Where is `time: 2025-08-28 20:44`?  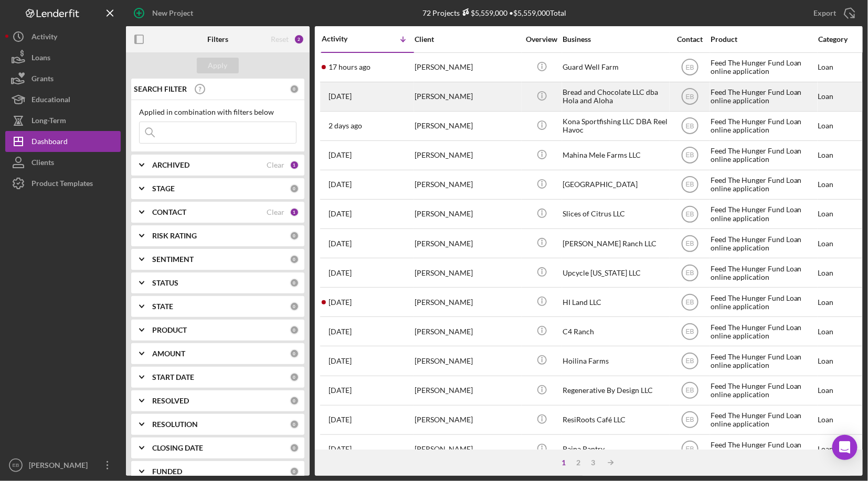 time: 2025-08-28 20:44 is located at coordinates (340, 273).